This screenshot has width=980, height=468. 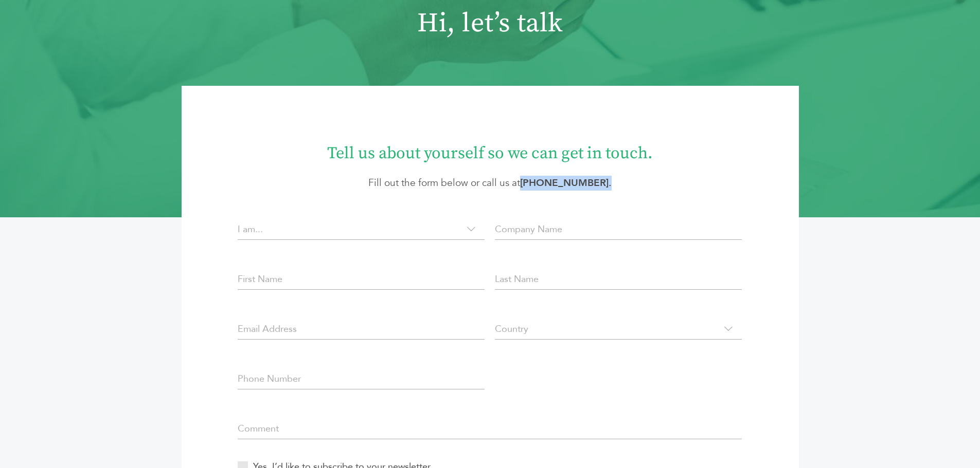 I want to click on label: Comment, so click(x=258, y=428).